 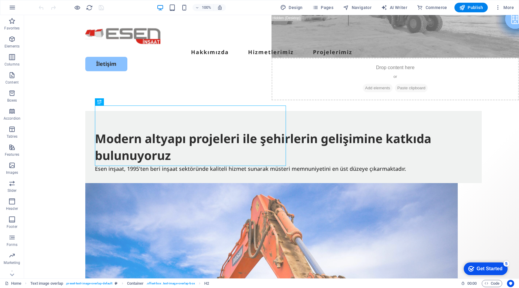 I want to click on div: Drop content here, so click(x=371, y=64).